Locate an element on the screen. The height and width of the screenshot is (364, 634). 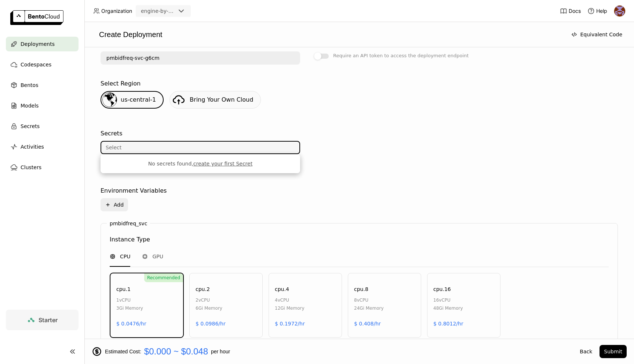
div: Require an API token to access the deployment endpoint is located at coordinates (401, 56).